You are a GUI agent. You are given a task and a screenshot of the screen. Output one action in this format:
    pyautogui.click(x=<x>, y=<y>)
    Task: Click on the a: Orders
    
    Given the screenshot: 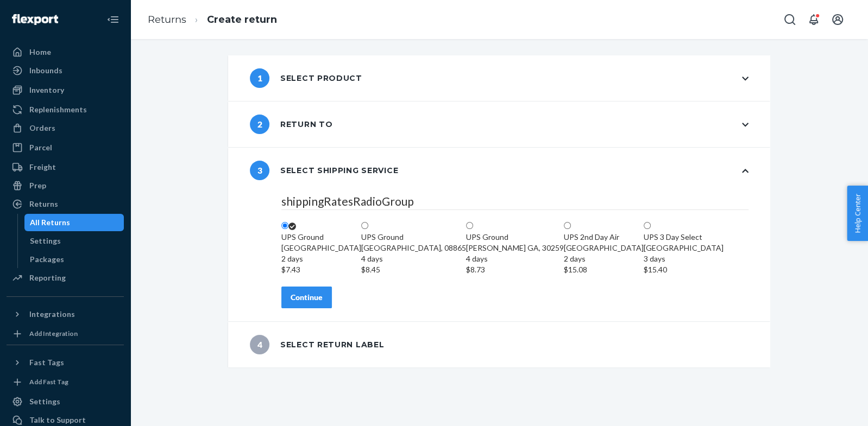 What is the action you would take?
    pyautogui.click(x=65, y=128)
    